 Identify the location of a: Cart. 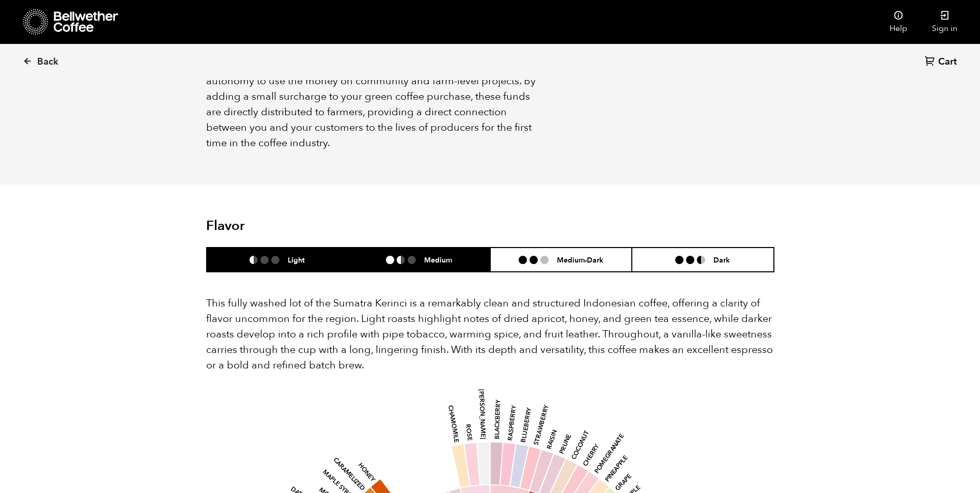
(942, 62).